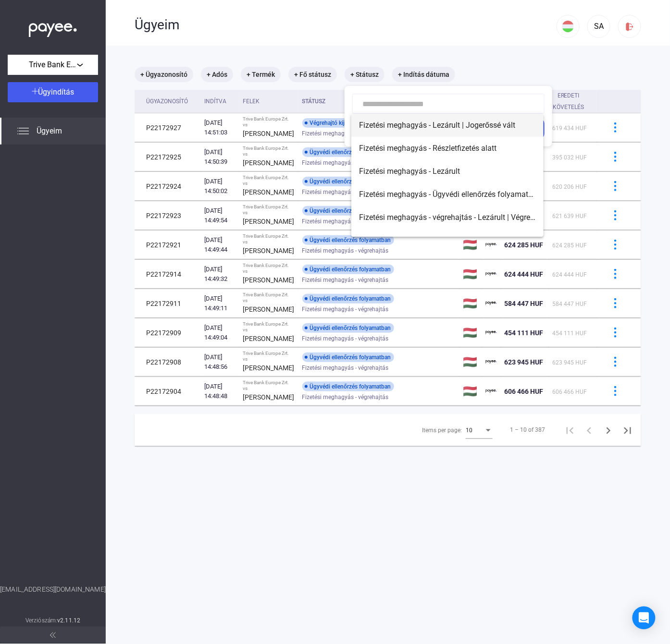 The height and width of the screenshot is (644, 670). I want to click on span: Fizetési meghagyás - végrehajtás - Lezárult | Végrehajtó kijelölve, so click(447, 217).